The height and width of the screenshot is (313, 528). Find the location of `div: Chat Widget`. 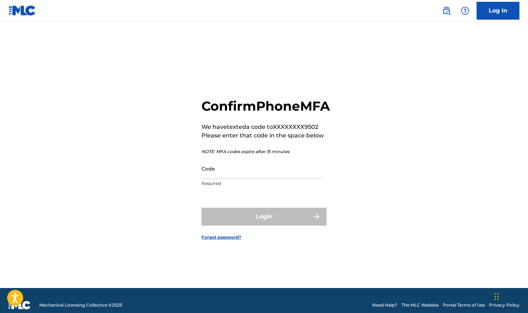

div: Chat Widget is located at coordinates (510, 296).